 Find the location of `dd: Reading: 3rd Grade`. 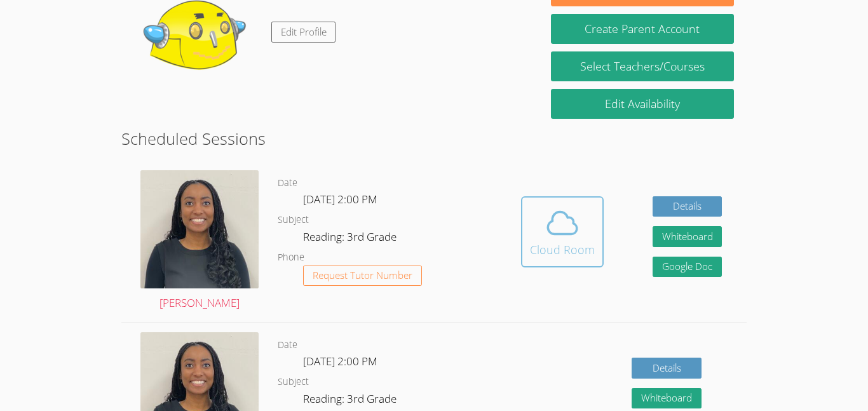

dd: Reading: 3rd Grade is located at coordinates (350, 239).